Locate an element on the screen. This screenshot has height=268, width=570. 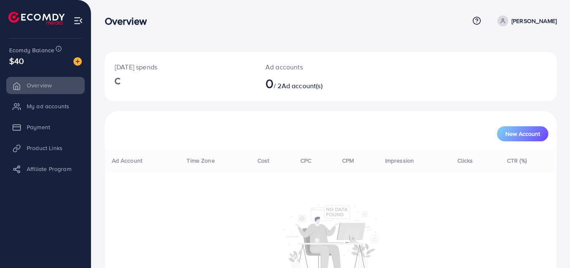
img: image is located at coordinates (78, 61).